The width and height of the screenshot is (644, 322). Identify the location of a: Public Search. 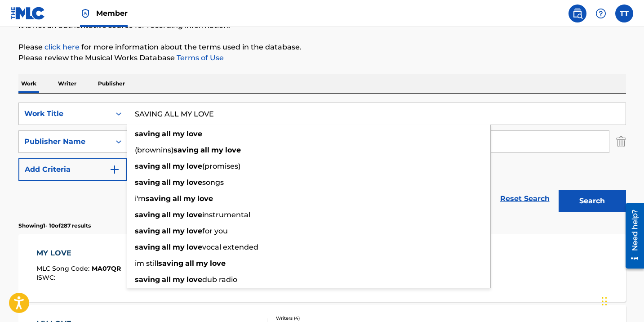
(578, 13).